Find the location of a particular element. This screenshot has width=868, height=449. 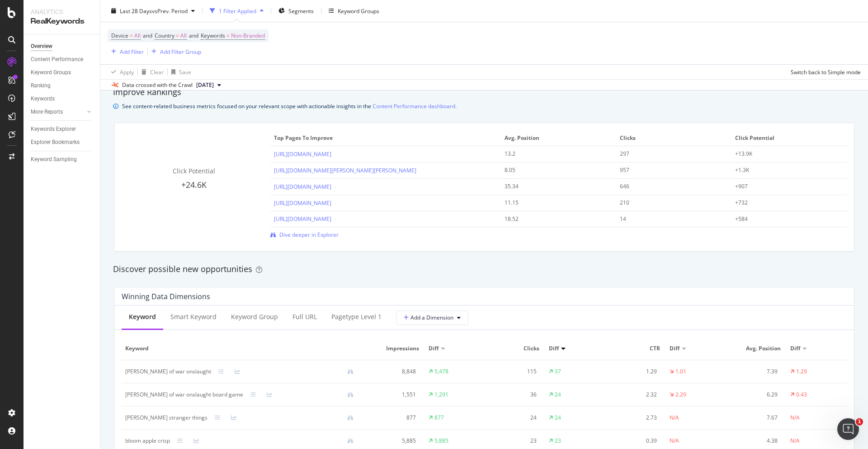

div: Full URL is located at coordinates (305, 317).